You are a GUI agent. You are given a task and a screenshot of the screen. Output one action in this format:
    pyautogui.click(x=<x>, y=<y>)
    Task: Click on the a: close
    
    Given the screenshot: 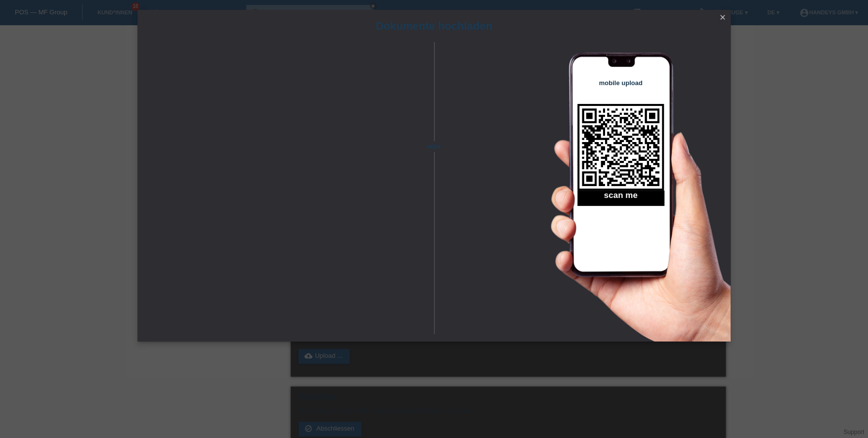 What is the action you would take?
    pyautogui.click(x=723, y=18)
    